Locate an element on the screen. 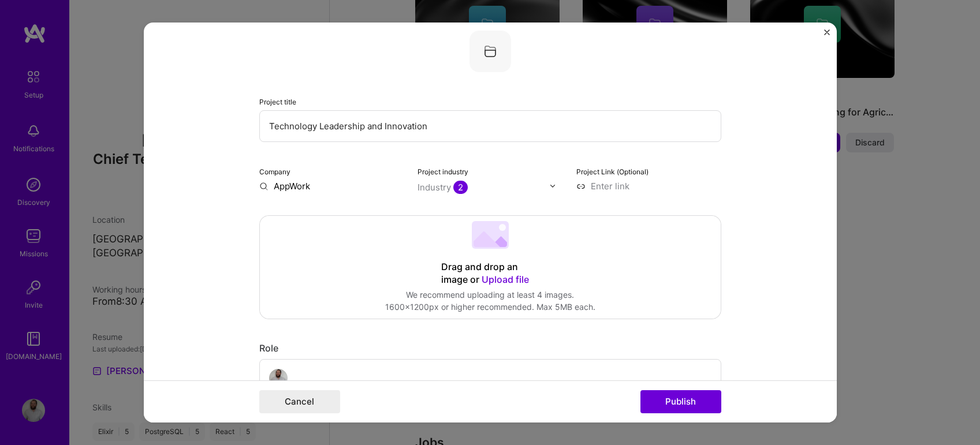 The height and width of the screenshot is (445, 980). span: Upload file is located at coordinates (506, 280).